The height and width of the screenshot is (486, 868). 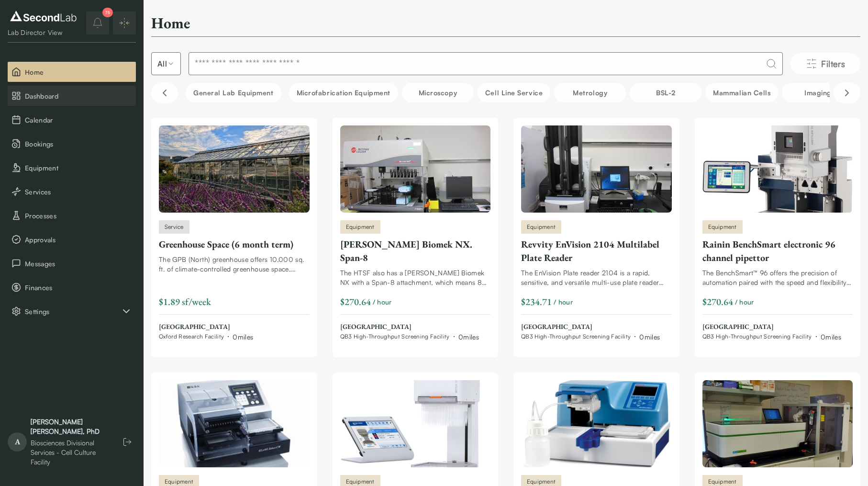 What do you see at coordinates (72, 263) in the screenshot?
I see `a: Messages` at bounding box center [72, 263].